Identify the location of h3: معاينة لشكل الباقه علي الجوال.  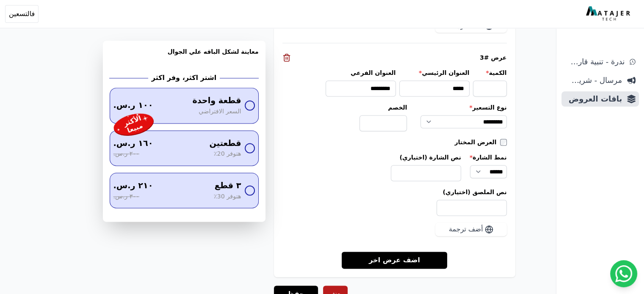
(184, 57).